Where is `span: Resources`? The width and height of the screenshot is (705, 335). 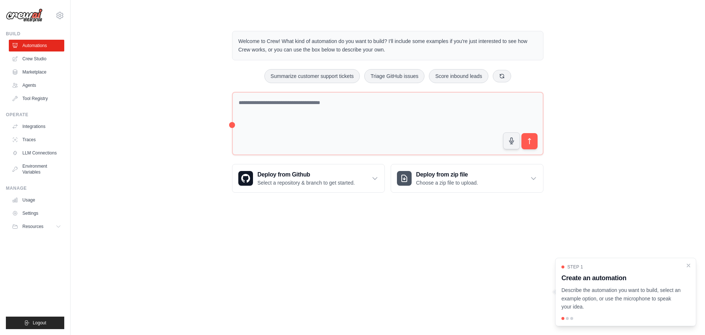 span: Resources is located at coordinates (33, 226).